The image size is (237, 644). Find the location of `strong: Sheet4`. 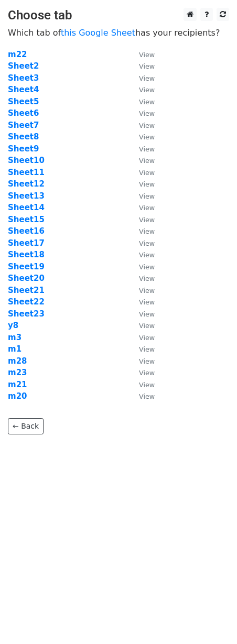

strong: Sheet4 is located at coordinates (23, 89).